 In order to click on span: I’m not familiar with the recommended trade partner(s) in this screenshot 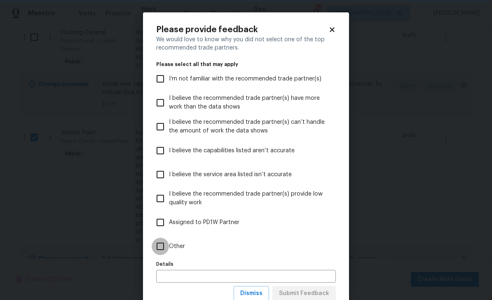, I will do `click(245, 79)`.